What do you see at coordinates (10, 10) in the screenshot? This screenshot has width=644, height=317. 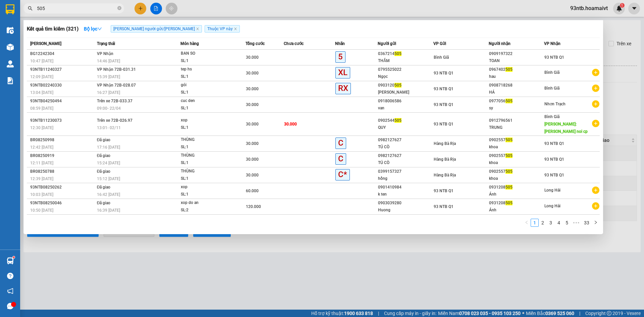 I see `img: logo-vxr` at bounding box center [10, 10].